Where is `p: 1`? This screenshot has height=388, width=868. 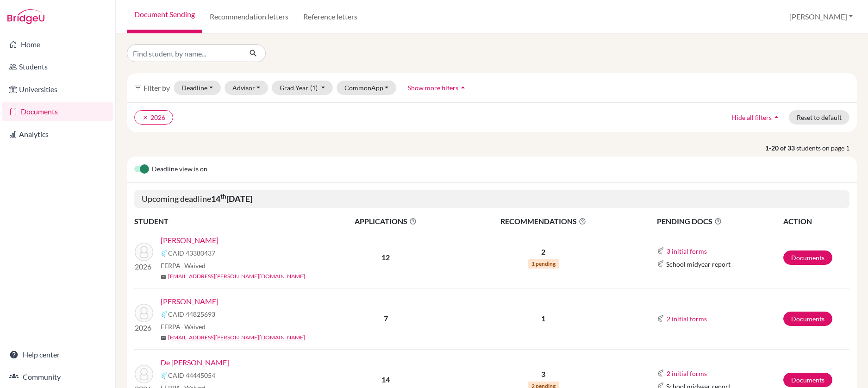
p: 1 is located at coordinates (543, 319).